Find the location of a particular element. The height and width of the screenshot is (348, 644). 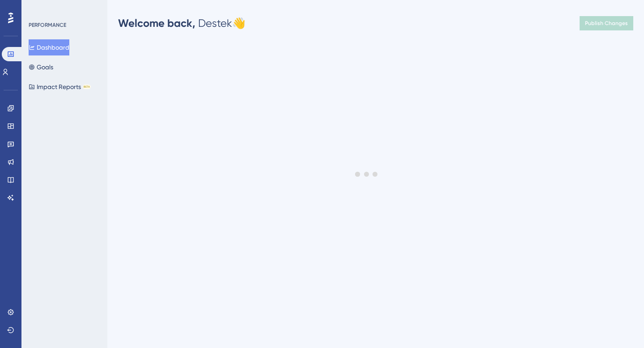

div: Destek 👋 is located at coordinates (181, 23).